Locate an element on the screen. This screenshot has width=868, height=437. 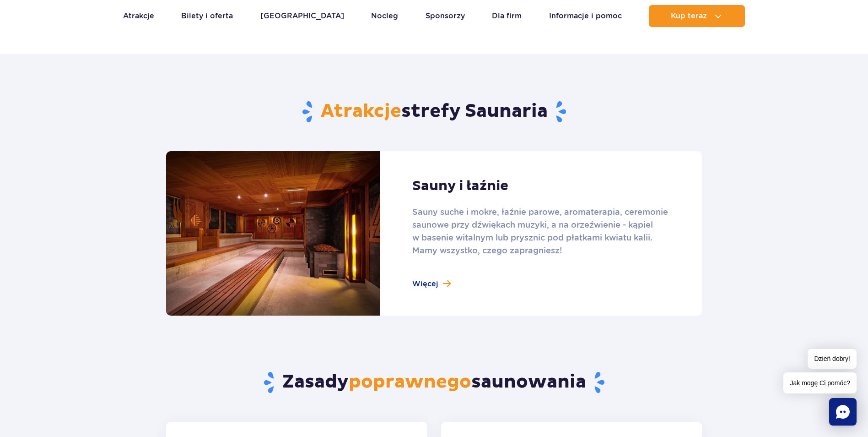
a: Informacje i pomoc is located at coordinates (585, 16).